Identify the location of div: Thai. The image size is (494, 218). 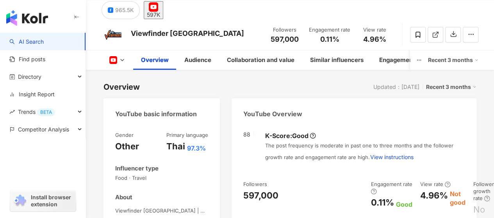
(176, 146).